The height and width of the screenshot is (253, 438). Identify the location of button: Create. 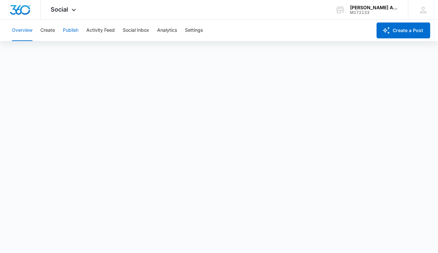
(48, 30).